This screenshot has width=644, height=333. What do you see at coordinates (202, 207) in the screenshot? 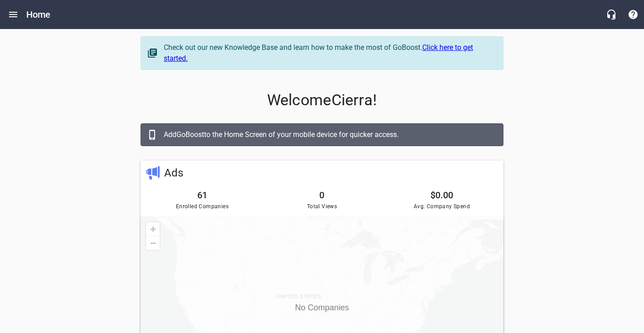
I see `span: Enrolled Companies` at bounding box center [202, 207].